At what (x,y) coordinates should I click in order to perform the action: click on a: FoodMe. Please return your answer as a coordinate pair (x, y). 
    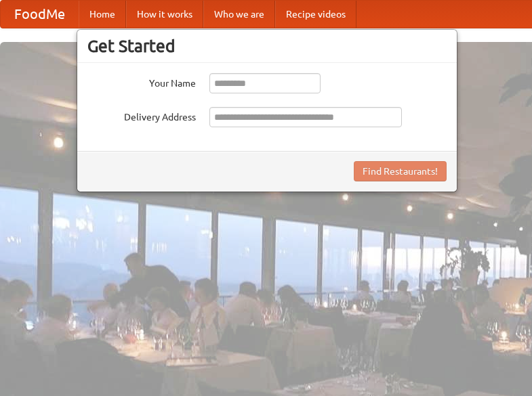
    Looking at the image, I should click on (39, 14).